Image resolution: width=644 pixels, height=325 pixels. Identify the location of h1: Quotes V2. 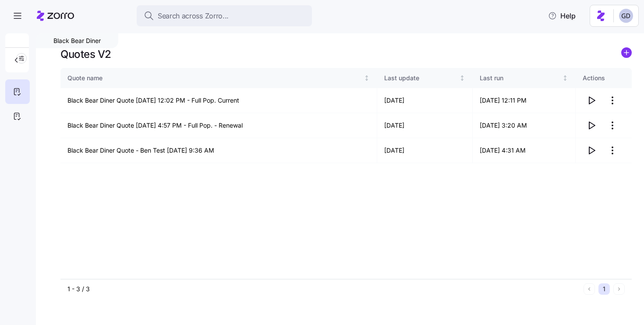
(86, 54).